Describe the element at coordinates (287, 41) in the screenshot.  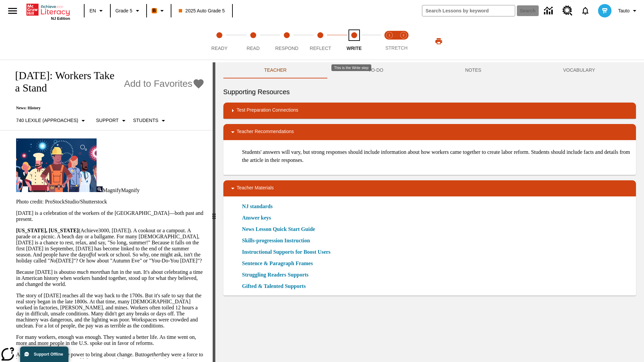
I see `button: Respond step 3 of 5` at that location.